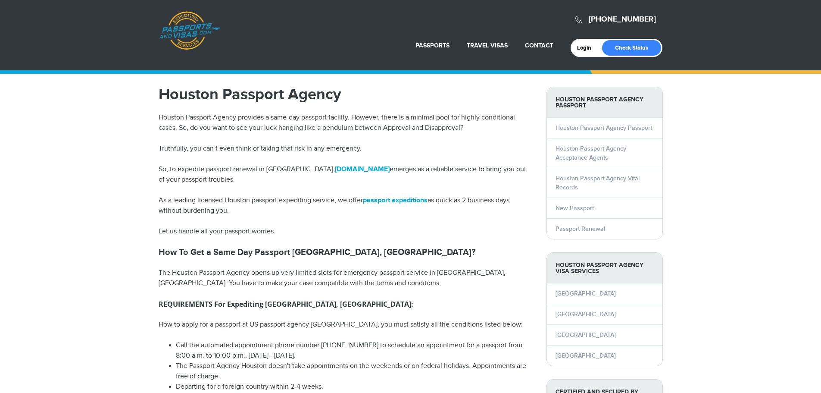 This screenshot has height=393, width=821. Describe the element at coordinates (346, 149) in the screenshot. I see `p: Truthfully, you can’t even think of taking that risk in any emergency.` at that location.